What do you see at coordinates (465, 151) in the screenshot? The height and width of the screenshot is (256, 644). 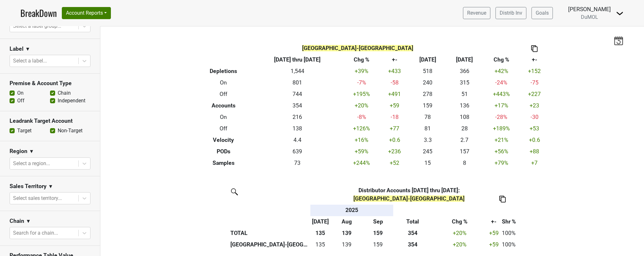 I see `td: 157` at bounding box center [465, 151].